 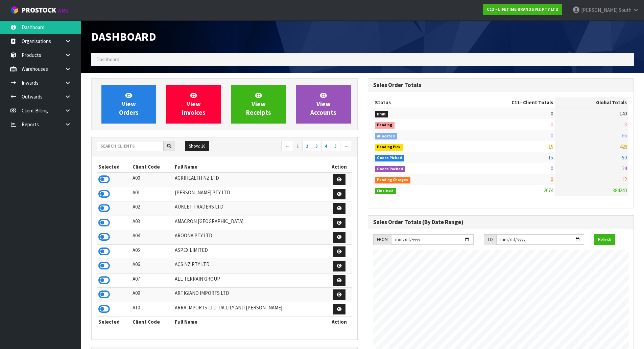 I want to click on img: cube-alt.png, so click(x=14, y=10).